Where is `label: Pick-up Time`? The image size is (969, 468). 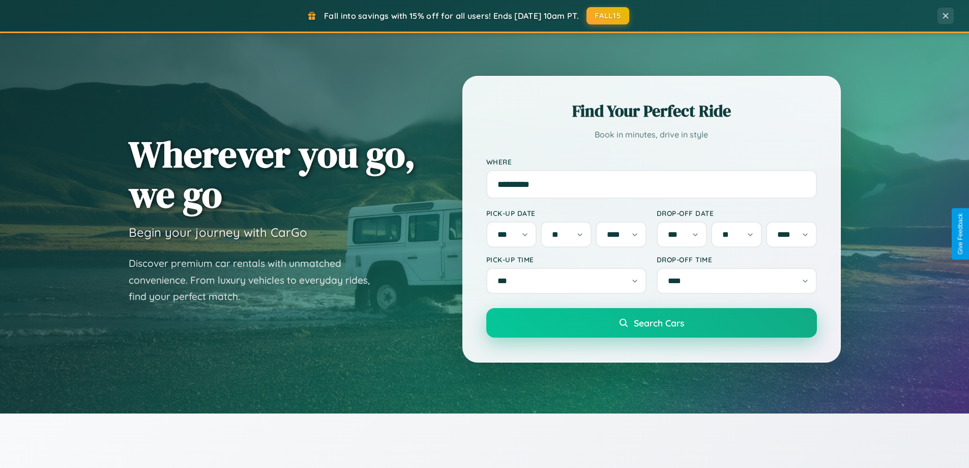 label: Pick-up Time is located at coordinates (566, 259).